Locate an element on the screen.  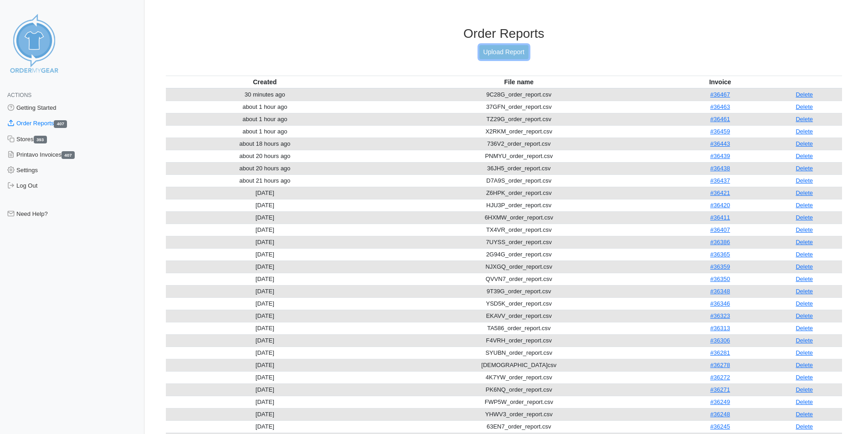
td: 6HXMW_order_report.csv is located at coordinates (518, 217).